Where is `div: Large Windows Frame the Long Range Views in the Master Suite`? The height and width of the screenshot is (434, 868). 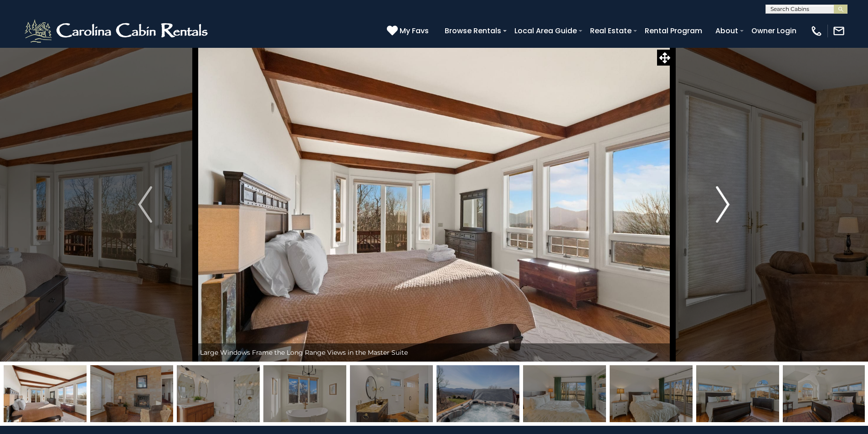 div: Large Windows Frame the Long Range Views in the Master Suite is located at coordinates (434, 353).